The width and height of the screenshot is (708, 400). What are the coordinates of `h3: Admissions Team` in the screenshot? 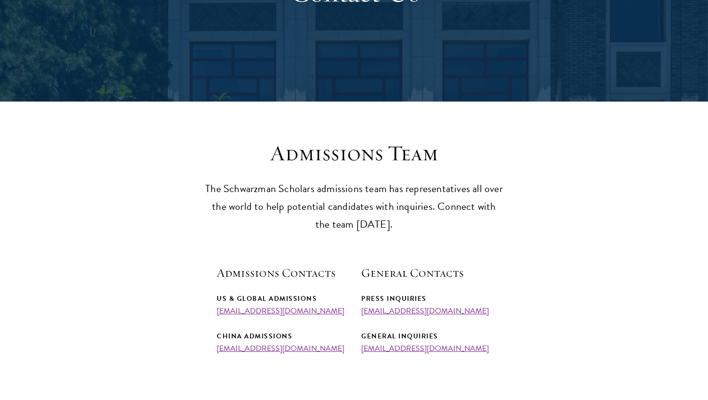 It's located at (354, 154).